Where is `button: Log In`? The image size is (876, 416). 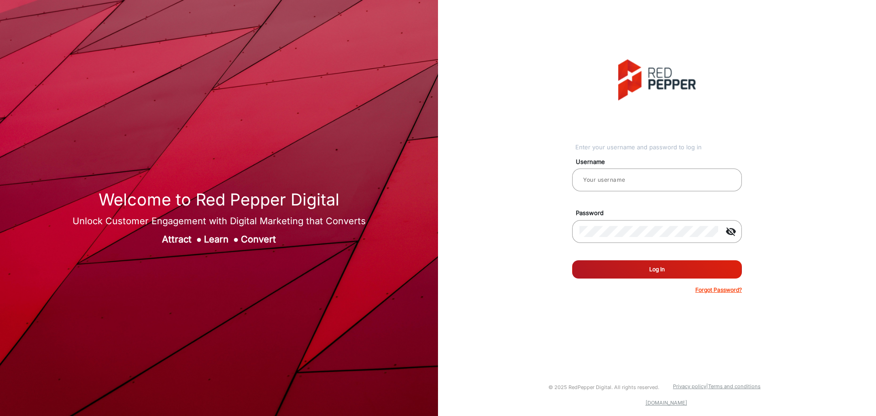
button: Log In is located at coordinates (657, 269).